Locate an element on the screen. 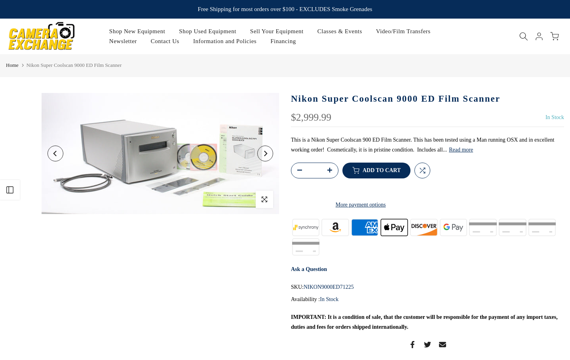 This screenshot has width=570, height=360. div: Availability : is located at coordinates (427, 299).